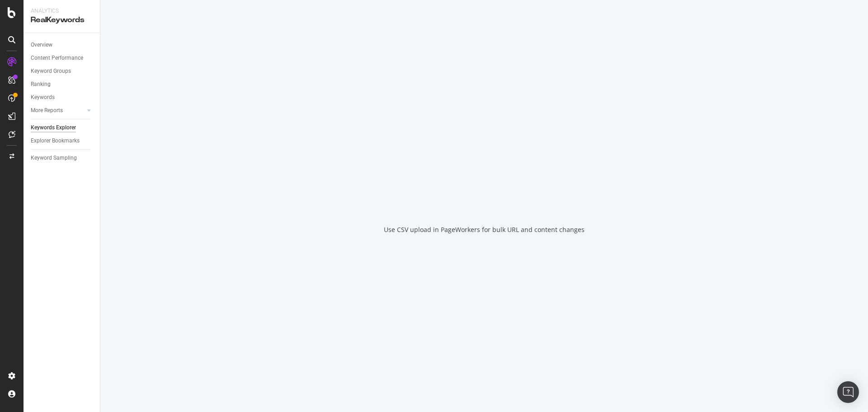 The height and width of the screenshot is (412, 868). Describe the element at coordinates (42, 45) in the screenshot. I see `div: Overview` at that location.